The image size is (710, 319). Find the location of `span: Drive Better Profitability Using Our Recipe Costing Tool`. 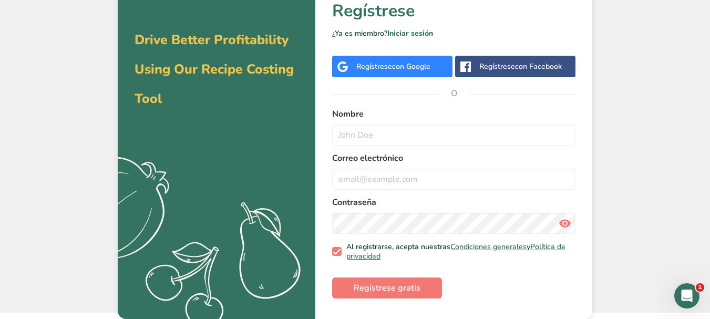

span: Drive Better Profitability Using Our Recipe Costing Tool is located at coordinates (214, 69).